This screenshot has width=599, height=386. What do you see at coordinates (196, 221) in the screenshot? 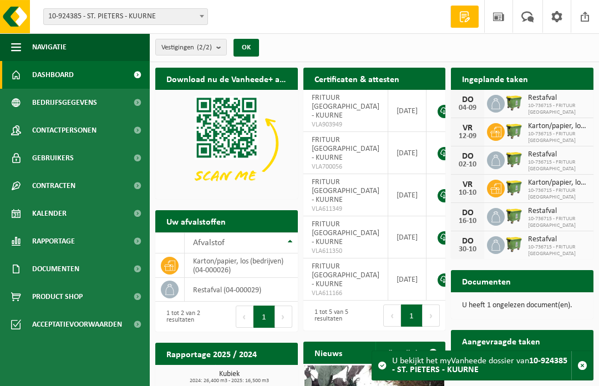
I see `h2: Uw afvalstoffen` at bounding box center [196, 221].